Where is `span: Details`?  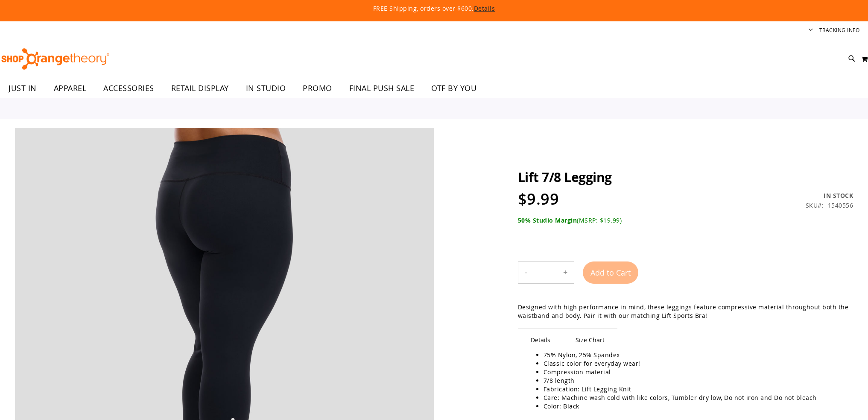
span: Details is located at coordinates (540, 339).